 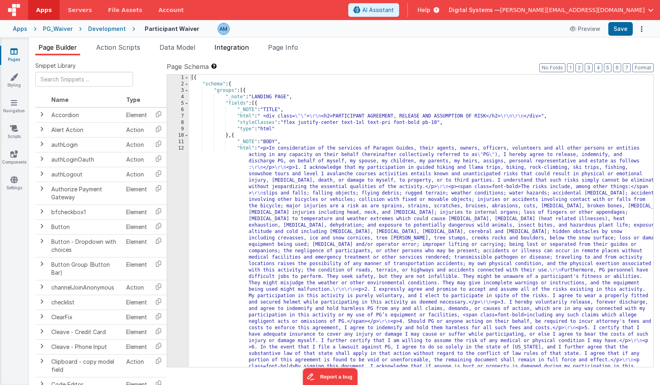 I want to click on td: authLogin, so click(x=85, y=144).